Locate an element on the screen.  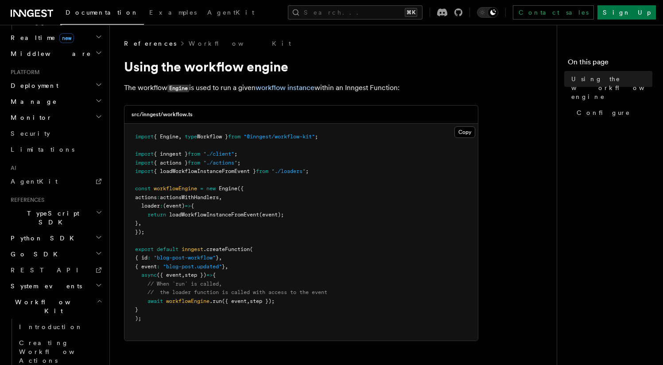
button: Realtimenew is located at coordinates (55, 38).